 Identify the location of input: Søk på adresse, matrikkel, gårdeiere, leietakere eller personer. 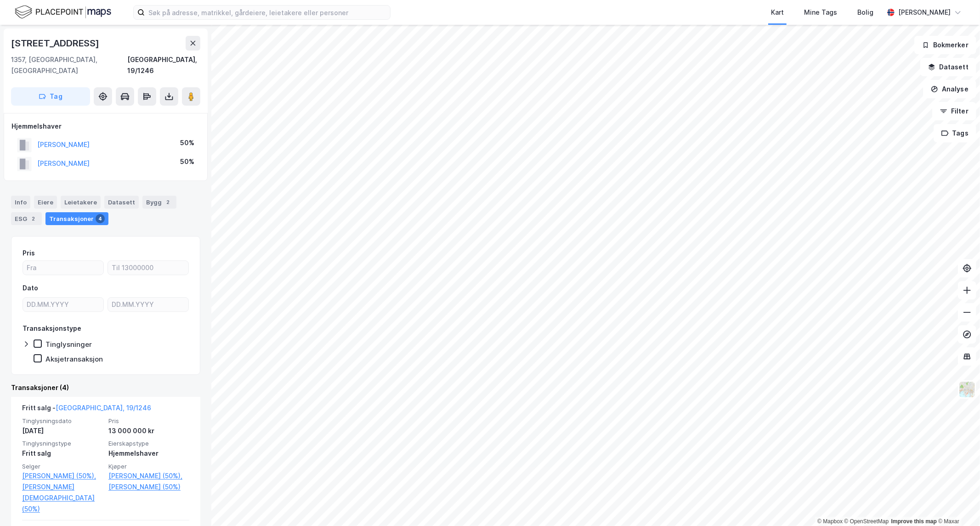
(267, 12).